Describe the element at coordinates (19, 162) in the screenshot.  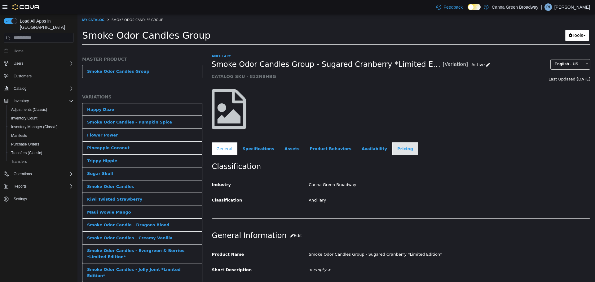
I see `a: Transfers` at that location.